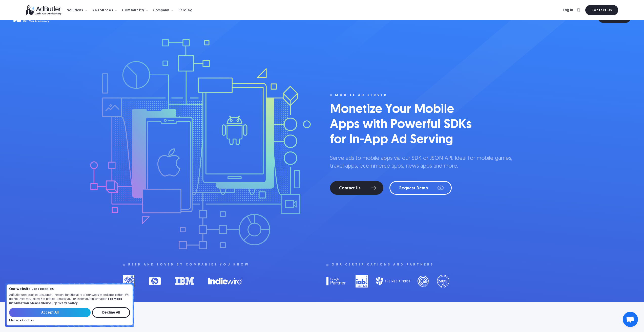 This screenshot has width=644, height=332. I want to click on div: Manage Cookies, so click(21, 321).